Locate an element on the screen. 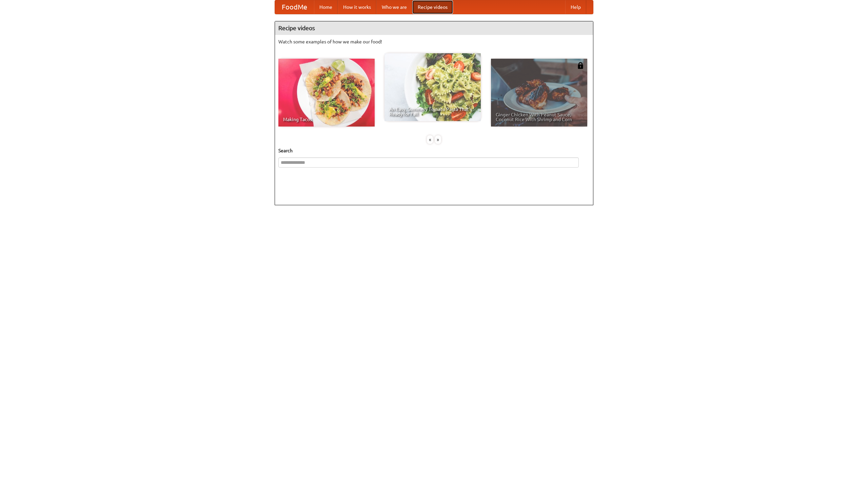 Image resolution: width=868 pixels, height=480 pixels. a: Who we are is located at coordinates (394, 7).